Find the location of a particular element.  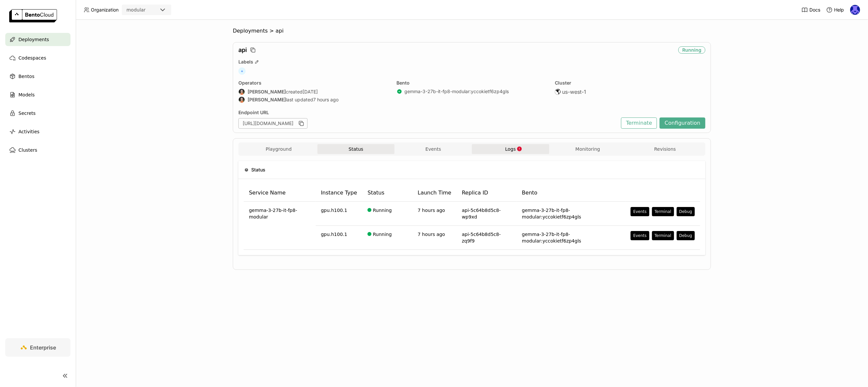

div: Operators is located at coordinates (314, 83).